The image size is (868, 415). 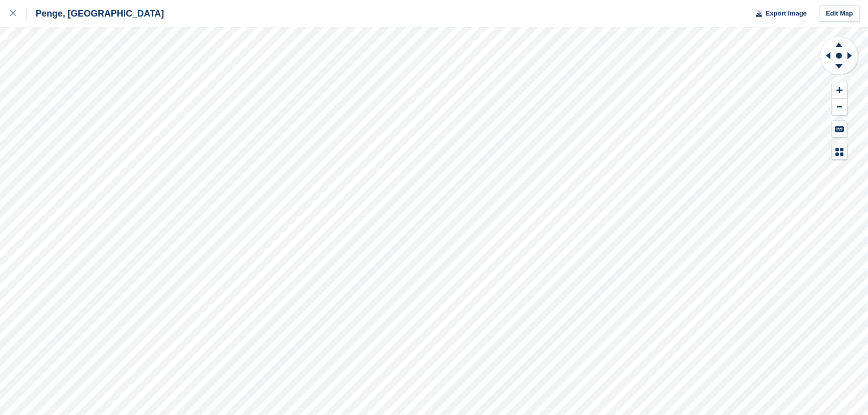 I want to click on span: Export Image, so click(x=786, y=14).